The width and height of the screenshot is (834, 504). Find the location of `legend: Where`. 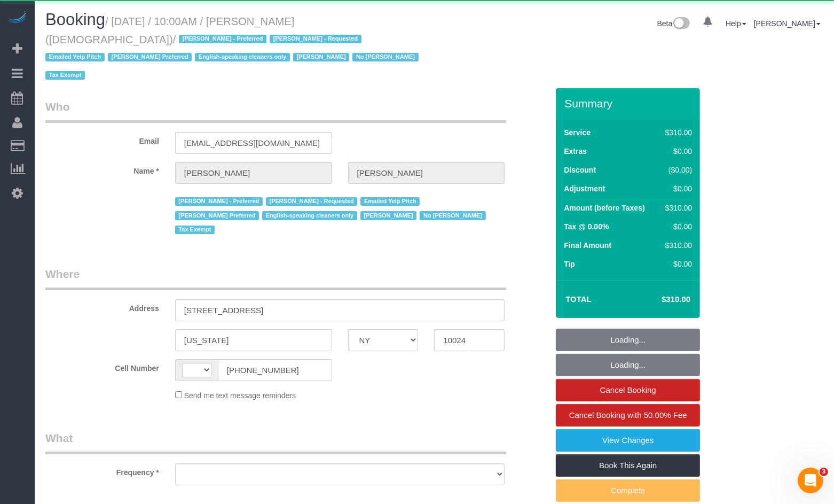

legend: Where is located at coordinates (275, 278).